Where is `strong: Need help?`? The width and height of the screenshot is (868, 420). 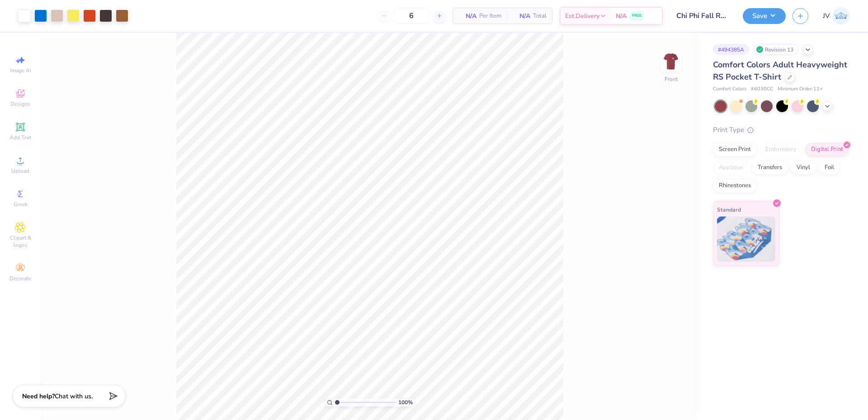 strong: Need help? is located at coordinates (38, 396).